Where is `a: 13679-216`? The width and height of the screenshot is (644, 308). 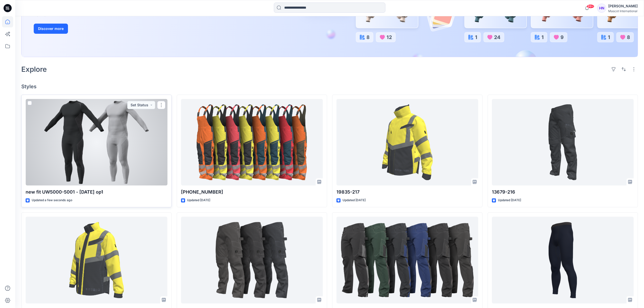
a: 13679-216 is located at coordinates (562, 142).